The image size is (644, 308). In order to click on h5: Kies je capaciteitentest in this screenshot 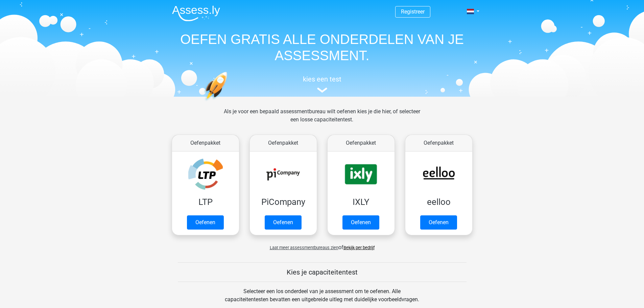, I will do `click(322, 272)`.